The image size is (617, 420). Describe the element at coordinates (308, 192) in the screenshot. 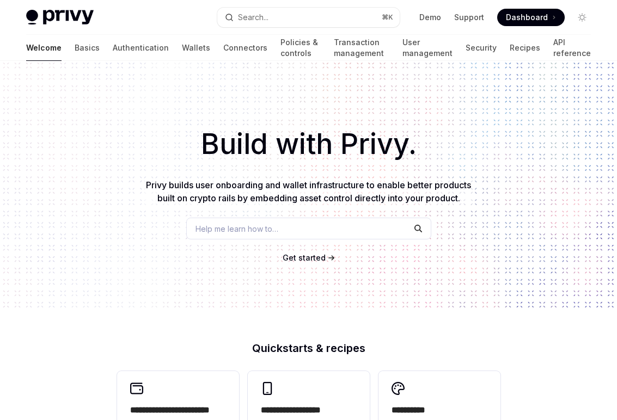

I see `span: Privy builds user onboarding and wallet infrastructure to enable better products built on crypto ...` at that location.